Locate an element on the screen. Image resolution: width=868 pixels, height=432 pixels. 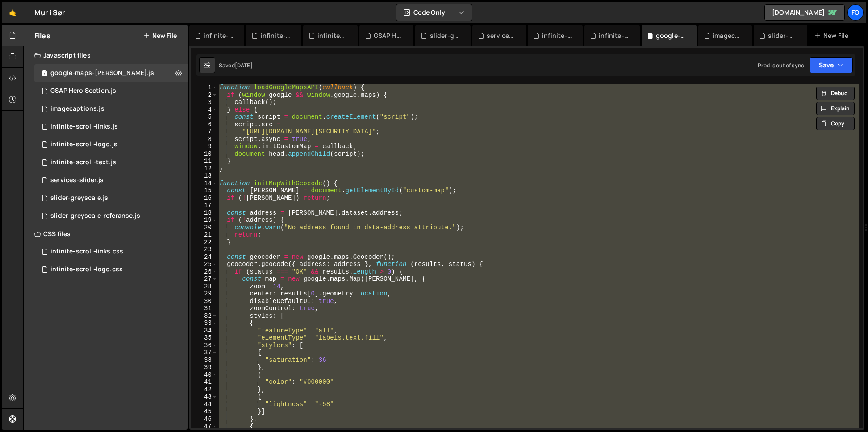
div: 46 is located at coordinates (204, 419).